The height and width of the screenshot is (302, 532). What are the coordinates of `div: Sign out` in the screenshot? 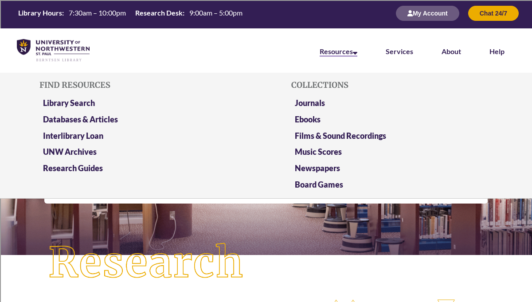 It's located at (266, 47).